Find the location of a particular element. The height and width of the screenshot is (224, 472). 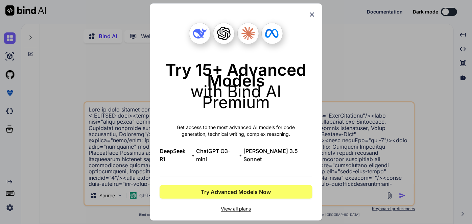

span: ChatGPT O3-mini is located at coordinates (217, 155).